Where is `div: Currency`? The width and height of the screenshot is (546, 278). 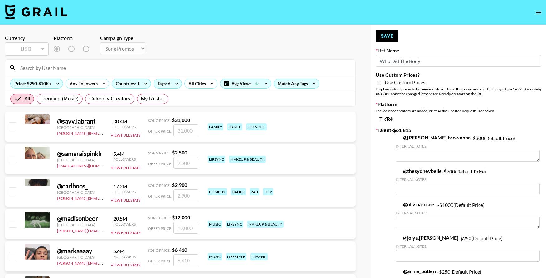 div: Currency is located at coordinates (27, 38).